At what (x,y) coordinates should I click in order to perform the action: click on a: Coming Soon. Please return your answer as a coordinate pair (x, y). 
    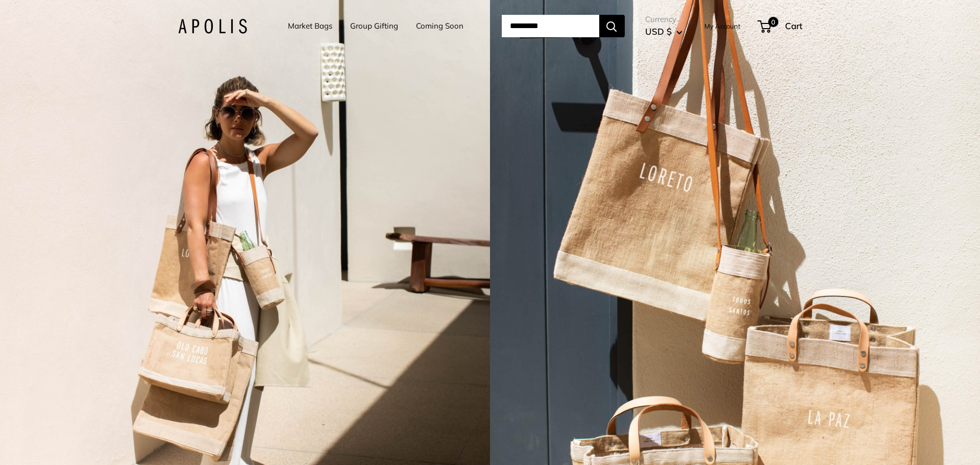
    Looking at the image, I should click on (439, 26).